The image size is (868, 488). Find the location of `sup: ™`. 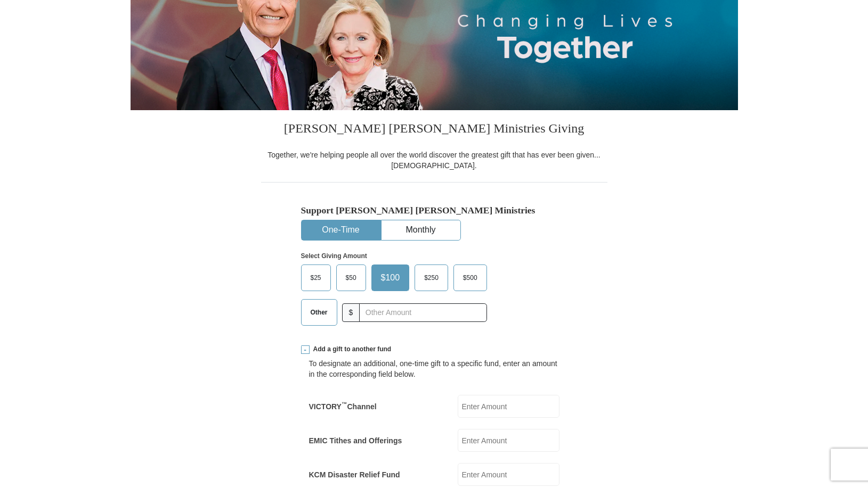

sup: ™ is located at coordinates (344, 404).